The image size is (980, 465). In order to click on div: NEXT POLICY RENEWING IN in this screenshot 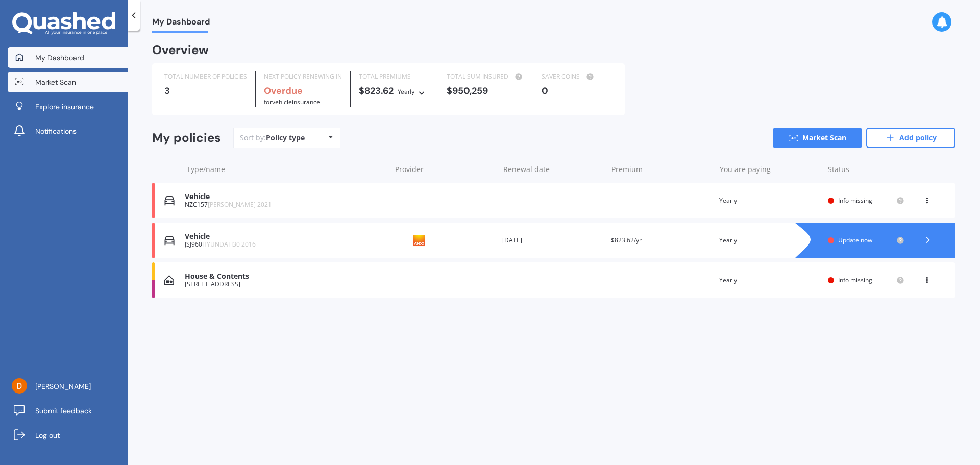, I will do `click(303, 76)`.